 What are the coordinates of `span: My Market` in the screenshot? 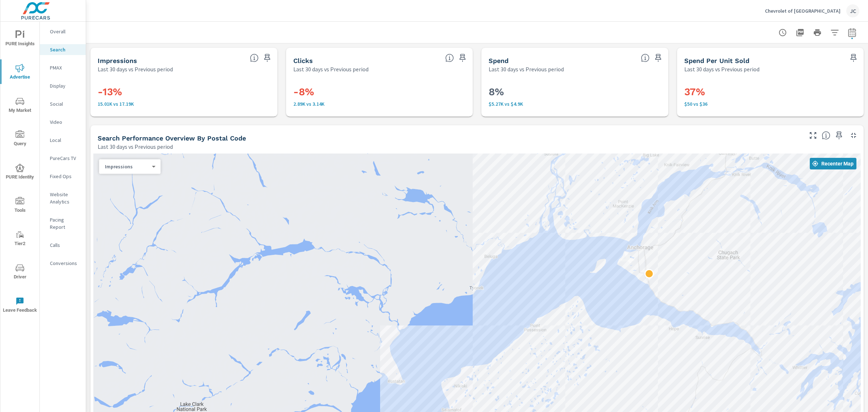 It's located at (20, 106).